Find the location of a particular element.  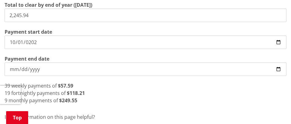

span: 39 is located at coordinates (7, 86).